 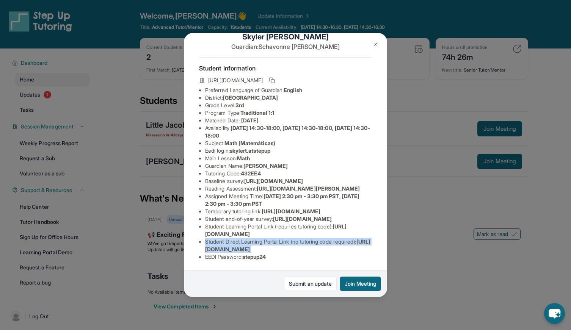 I want to click on li: Subject :, so click(x=288, y=143).